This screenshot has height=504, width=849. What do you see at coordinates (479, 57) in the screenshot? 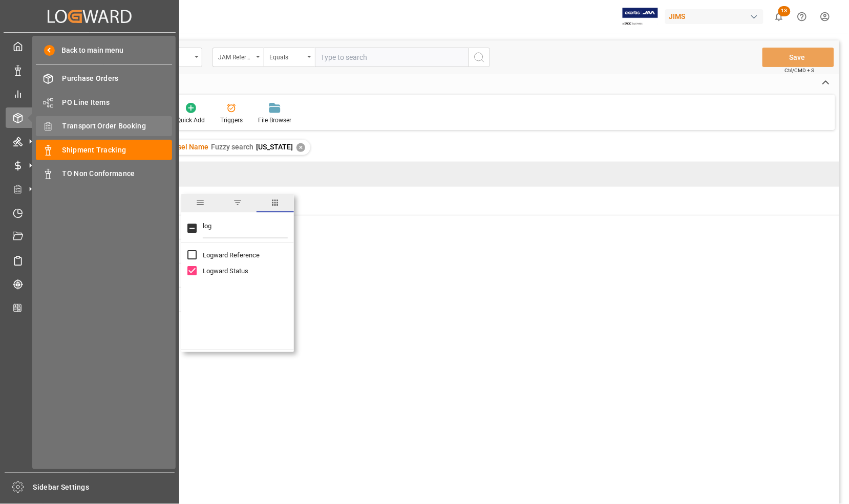
I see `button: search button` at bounding box center [479, 57].